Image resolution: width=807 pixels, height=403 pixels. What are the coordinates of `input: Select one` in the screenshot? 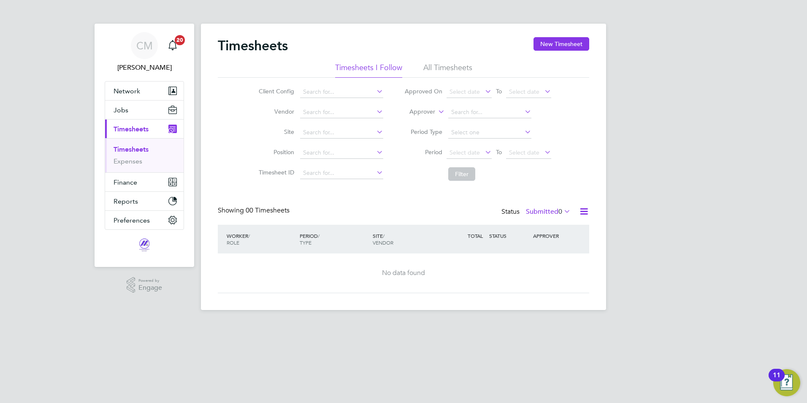 It's located at (490, 133).